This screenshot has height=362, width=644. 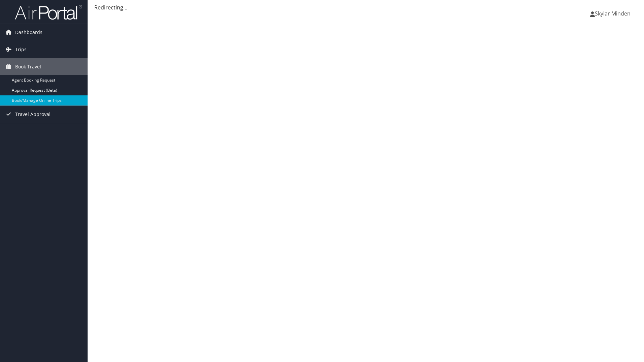 What do you see at coordinates (366, 8) in the screenshot?
I see `div: Redirecting...` at bounding box center [366, 8].